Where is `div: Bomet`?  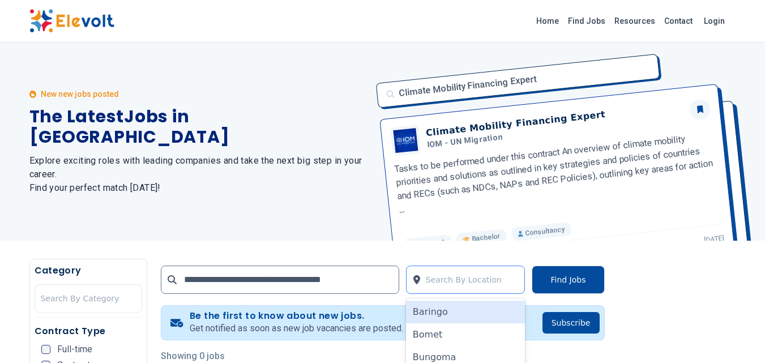 div: Bomet is located at coordinates (466, 335).